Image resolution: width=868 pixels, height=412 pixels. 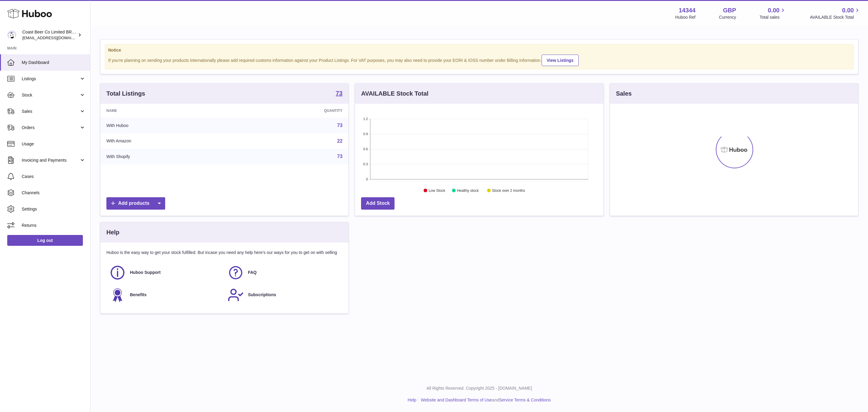 I want to click on span: Cases, so click(x=54, y=177).